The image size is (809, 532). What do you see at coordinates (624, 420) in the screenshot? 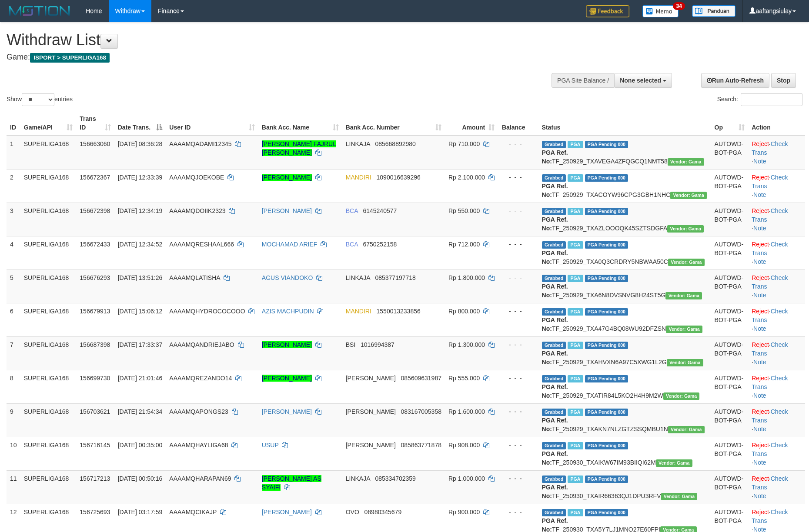
I see `td: TF_250929_TXAKN7NLZGTZSSQMBU1N` at bounding box center [624, 420].